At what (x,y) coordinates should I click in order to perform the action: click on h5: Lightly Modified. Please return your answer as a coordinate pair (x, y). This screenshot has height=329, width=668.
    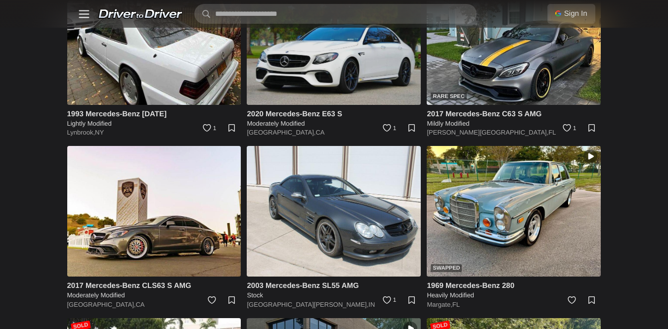
    Looking at the image, I should click on (154, 124).